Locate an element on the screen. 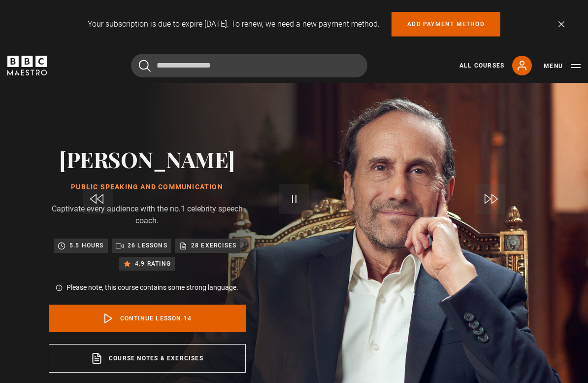 The image size is (588, 383). a: Continue lesson 14 is located at coordinates (147, 318).